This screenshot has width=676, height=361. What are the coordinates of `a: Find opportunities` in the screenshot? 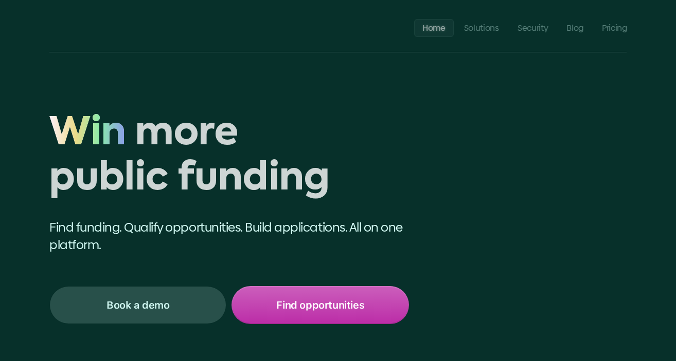 It's located at (320, 305).